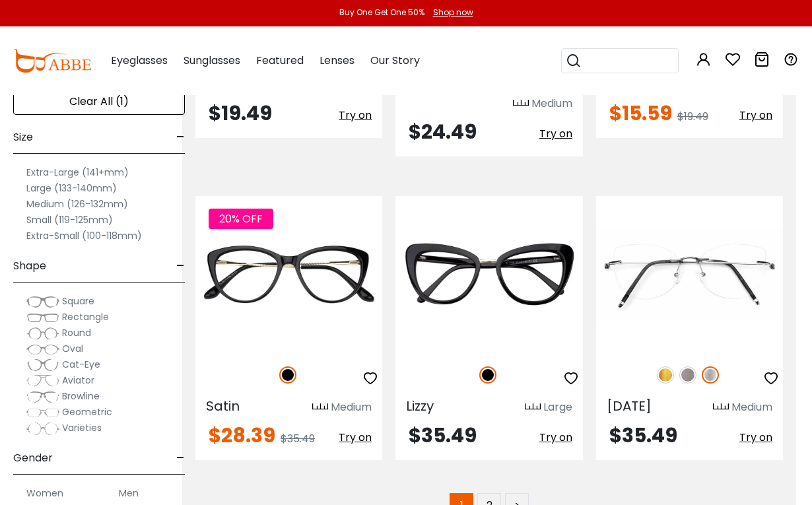  What do you see at coordinates (52, 60) in the screenshot?
I see `img: abbeglasses.com` at bounding box center [52, 60].